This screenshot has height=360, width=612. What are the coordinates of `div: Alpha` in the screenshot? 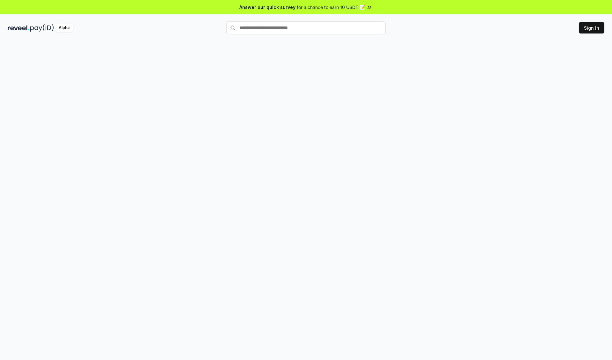 It's located at (64, 28).